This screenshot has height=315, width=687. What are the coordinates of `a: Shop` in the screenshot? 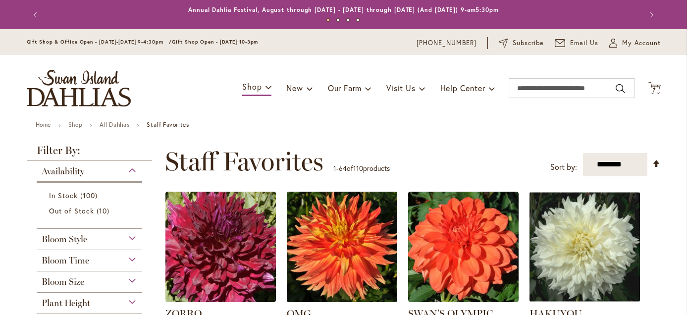 It's located at (75, 124).